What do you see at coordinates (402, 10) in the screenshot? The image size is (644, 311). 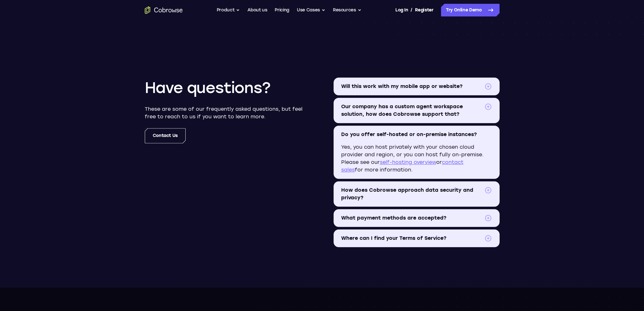 I see `a: Log In` at bounding box center [402, 10].